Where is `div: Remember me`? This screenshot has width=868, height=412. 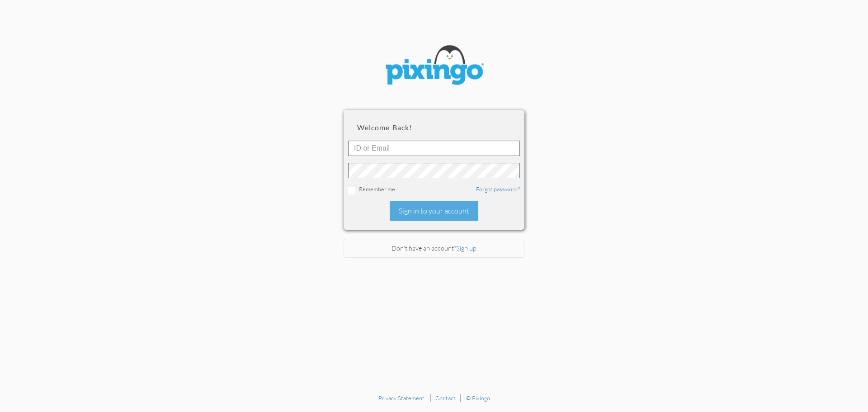
div: Remember me is located at coordinates (434, 189).